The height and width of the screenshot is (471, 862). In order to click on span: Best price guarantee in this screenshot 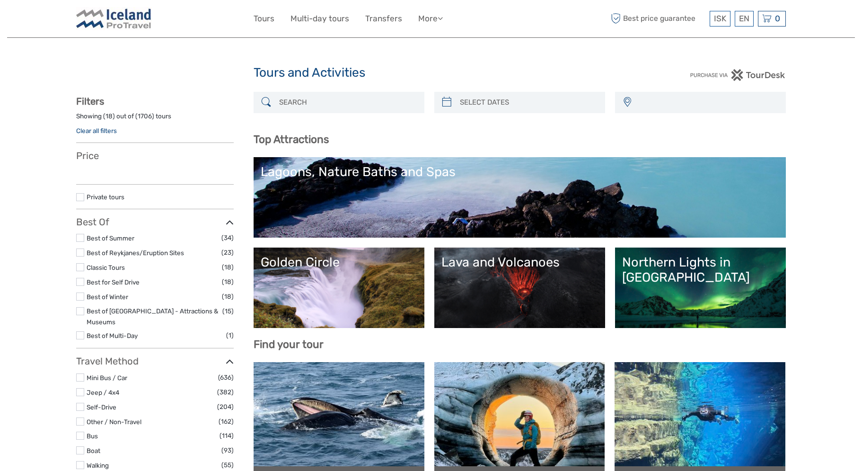, I will do `click(658, 18)`.